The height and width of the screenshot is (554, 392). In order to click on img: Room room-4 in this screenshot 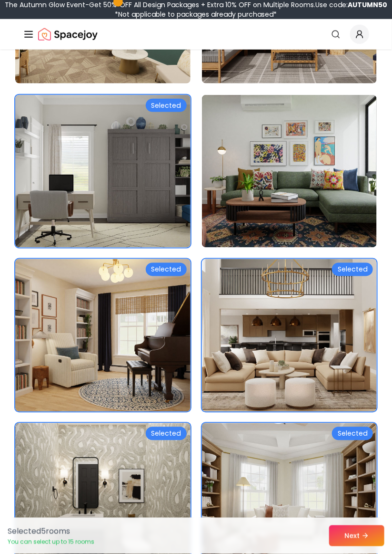, I will do `click(290, 171)`.